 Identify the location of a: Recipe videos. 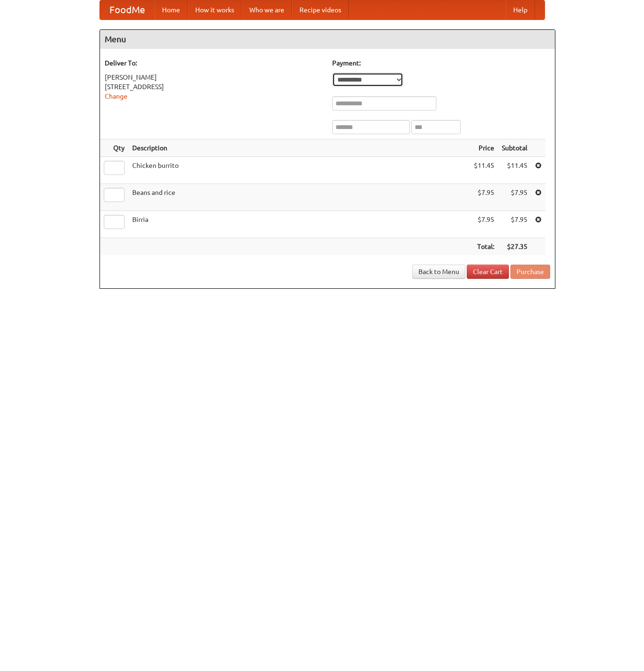
(320, 10).